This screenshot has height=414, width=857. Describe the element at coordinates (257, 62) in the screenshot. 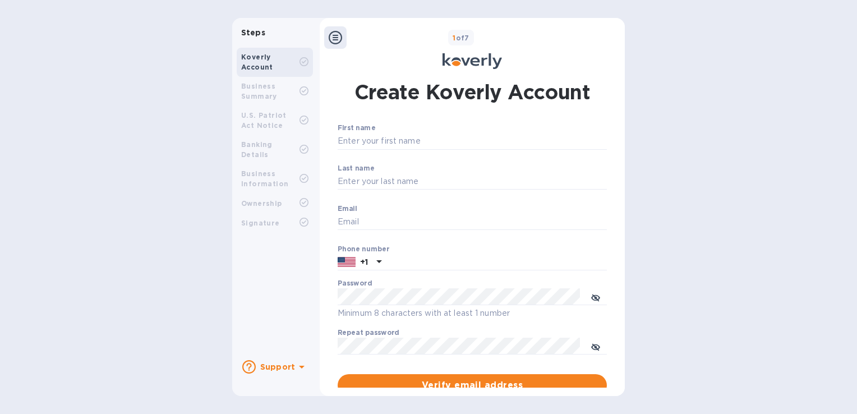

I see `b: Koverly Account` at that location.